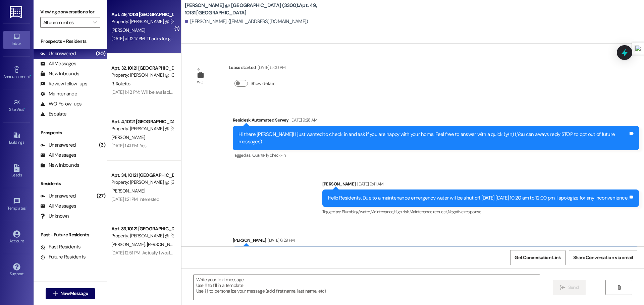 The image size is (644, 305). What do you see at coordinates (269, 155) in the screenshot?
I see `span: Quarterly check-in` at bounding box center [269, 155].